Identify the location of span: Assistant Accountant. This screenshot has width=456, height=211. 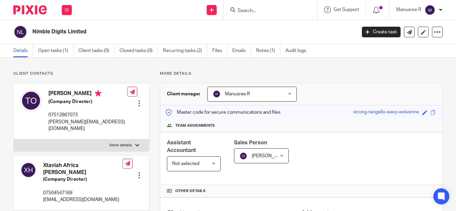
(181, 147).